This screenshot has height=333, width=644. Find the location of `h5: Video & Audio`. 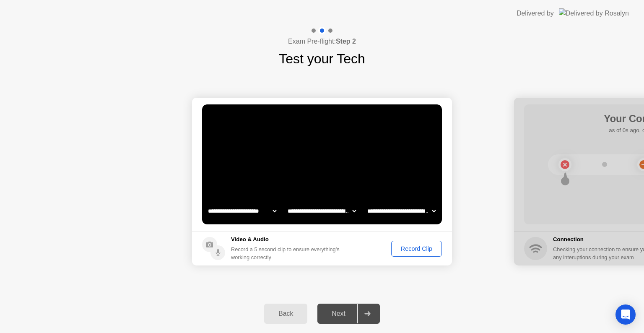

h5: Video & Audio is located at coordinates (287, 239).